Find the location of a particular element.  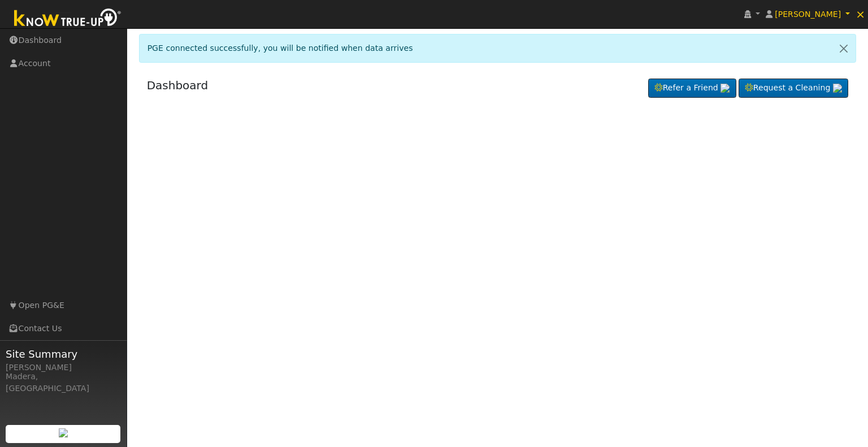

div: PGE connected successfully, you will be notified when data arrives is located at coordinates (498, 48).